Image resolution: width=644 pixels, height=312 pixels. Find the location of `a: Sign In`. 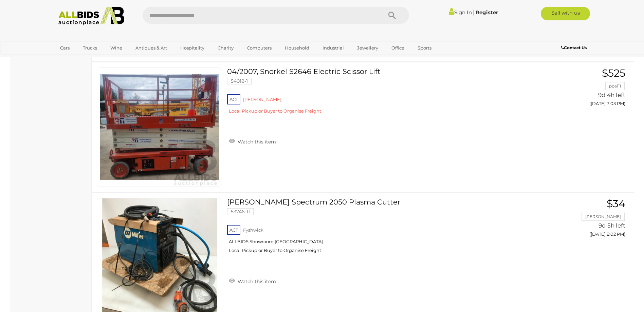

a: Sign In is located at coordinates (460, 12).